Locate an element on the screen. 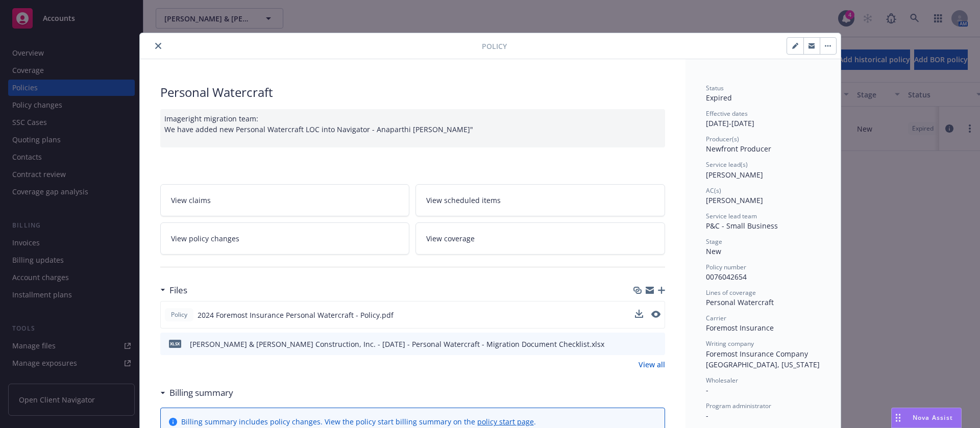  div: Imageright migration team: We have added new Personal Watercraft LOC into Navigator - Anaparthi [... is located at coordinates (413, 128).